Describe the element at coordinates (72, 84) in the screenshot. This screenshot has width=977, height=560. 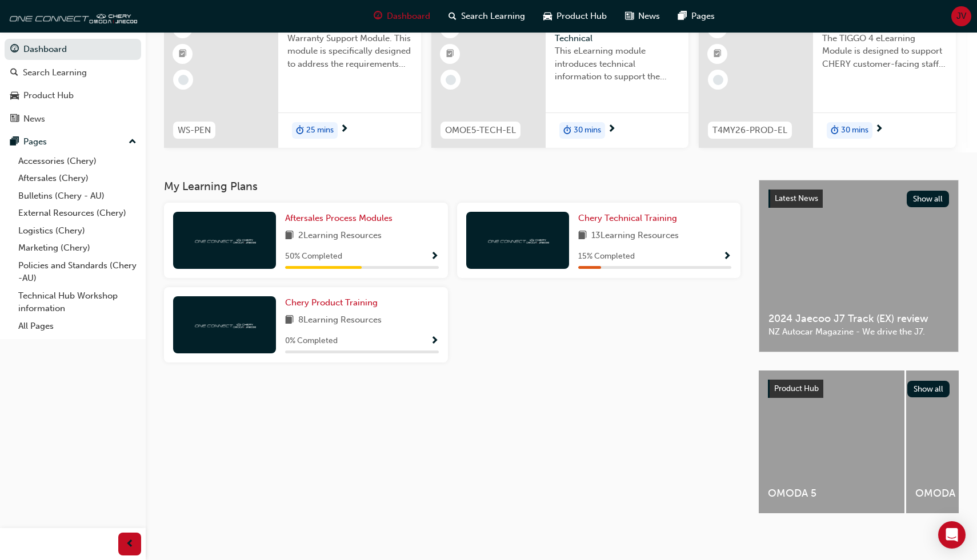
I see `button: DashboardSearch LearningProduct HubNews` at that location.